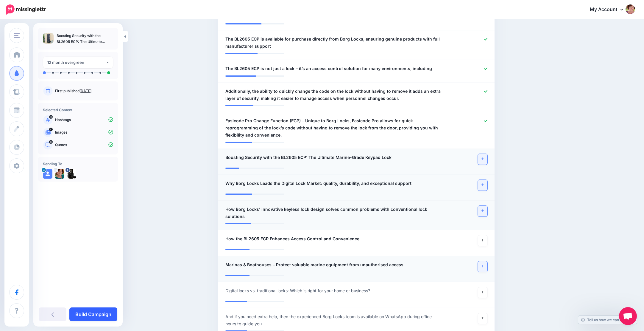 This screenshot has height=331, width=644. Describe the element at coordinates (334, 213) in the screenshot. I see `span: How Borg Locks’ innovative keyless lock design solves common problems with conventional lock solu...` at that location.